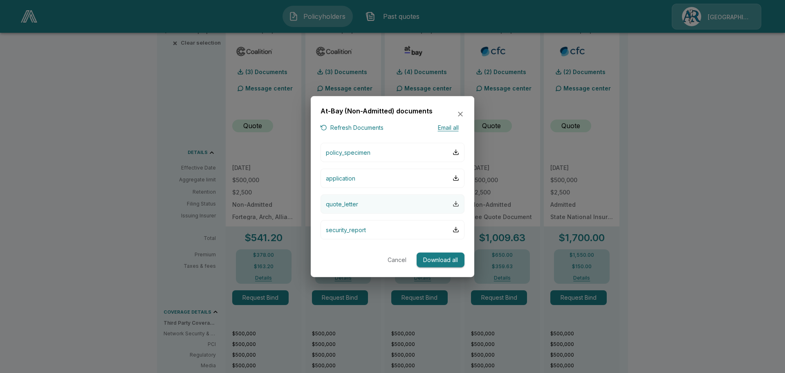 This screenshot has width=785, height=373. I want to click on button: Refresh Documents, so click(352, 128).